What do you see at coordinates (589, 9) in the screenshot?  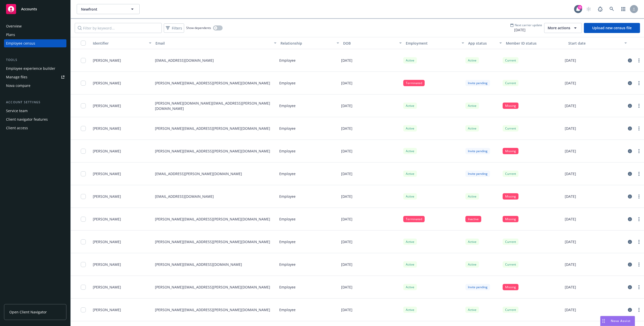 I see `a: Start snowing` at bounding box center [589, 9].